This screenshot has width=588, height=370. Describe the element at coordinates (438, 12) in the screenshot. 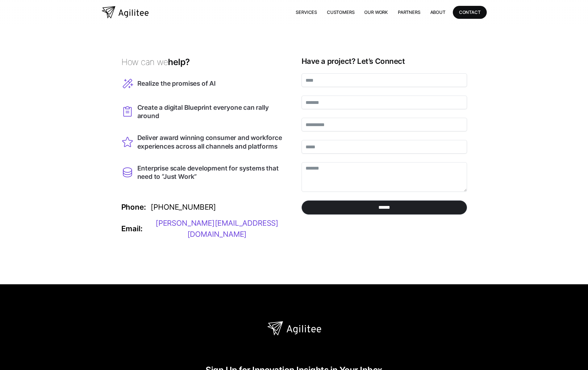

I see `a: About` at that location.